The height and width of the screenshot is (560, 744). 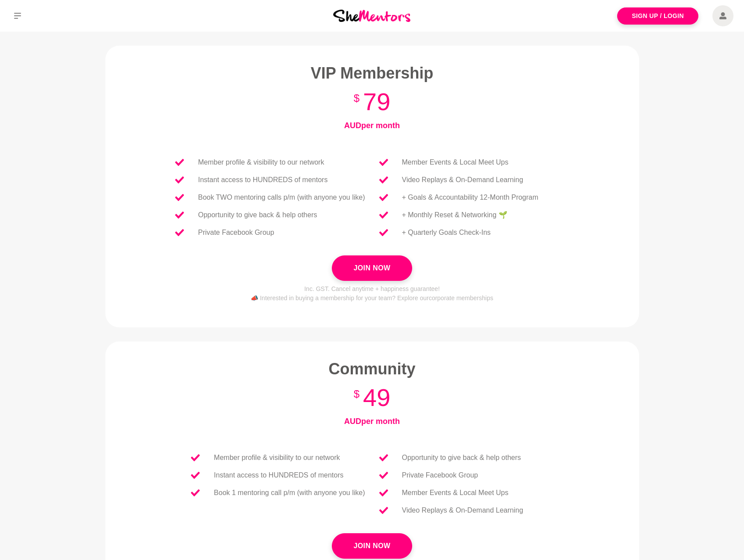 What do you see at coordinates (461, 298) in the screenshot?
I see `a: corporate memberships` at bounding box center [461, 298].